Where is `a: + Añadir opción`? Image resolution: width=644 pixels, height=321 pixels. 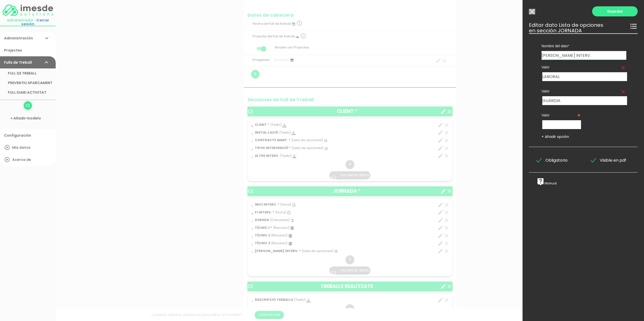 a: + Añadir opción is located at coordinates (555, 137).